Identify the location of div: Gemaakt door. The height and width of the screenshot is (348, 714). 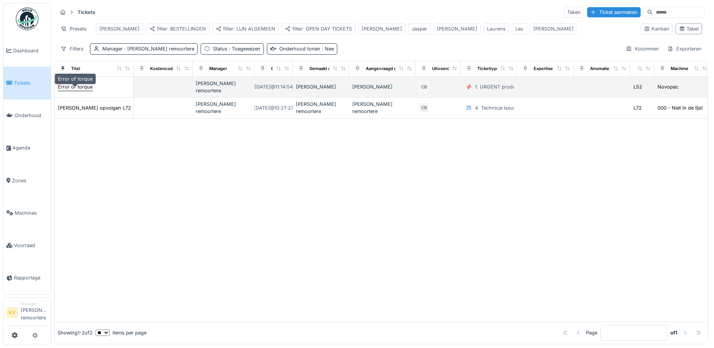
(323, 69).